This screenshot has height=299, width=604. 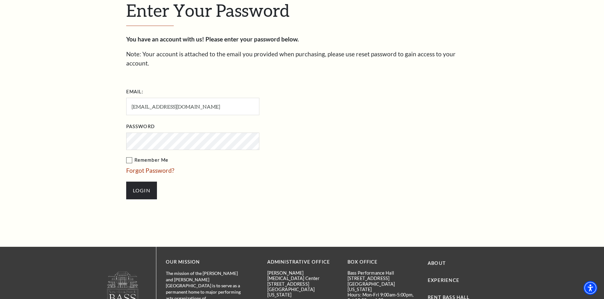 I want to click on p: Administrative Office, so click(x=302, y=262).